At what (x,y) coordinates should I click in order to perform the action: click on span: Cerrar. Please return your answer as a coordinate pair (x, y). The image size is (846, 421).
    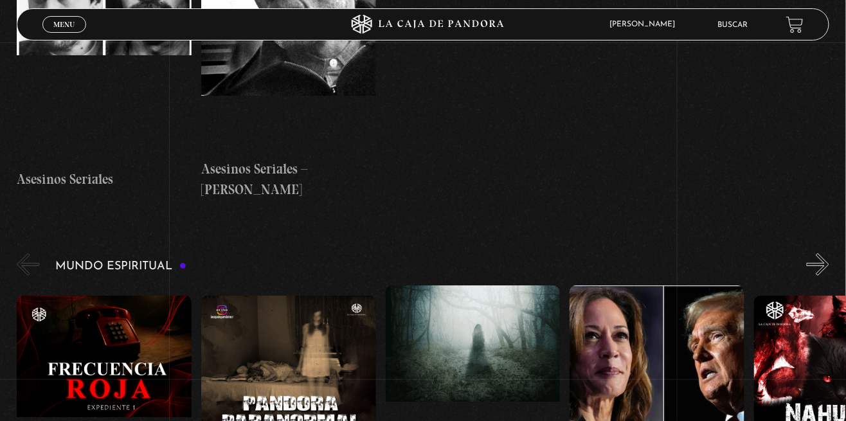
    Looking at the image, I should click on (64, 36).